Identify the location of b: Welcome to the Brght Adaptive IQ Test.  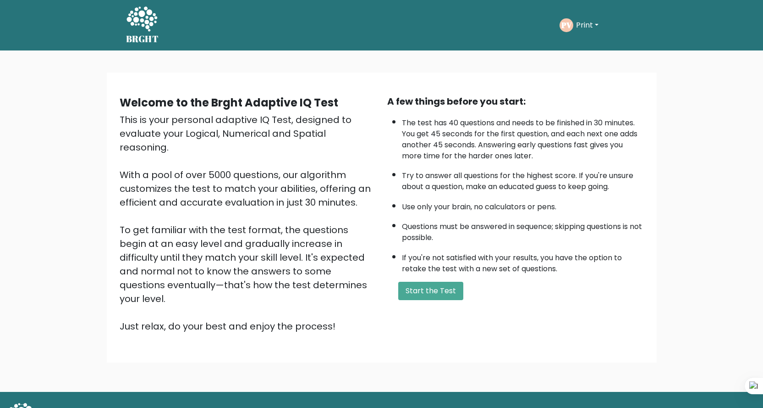
(229, 102).